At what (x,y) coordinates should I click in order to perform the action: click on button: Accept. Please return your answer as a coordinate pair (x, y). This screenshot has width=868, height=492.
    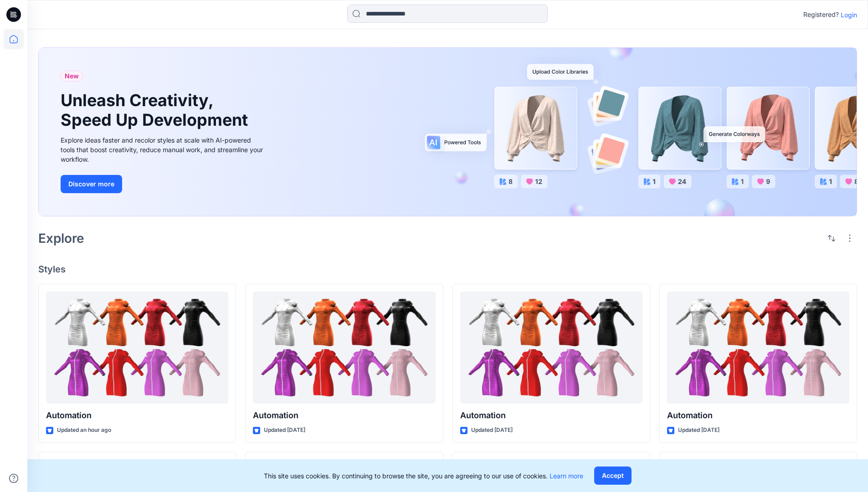
    Looking at the image, I should click on (613, 475).